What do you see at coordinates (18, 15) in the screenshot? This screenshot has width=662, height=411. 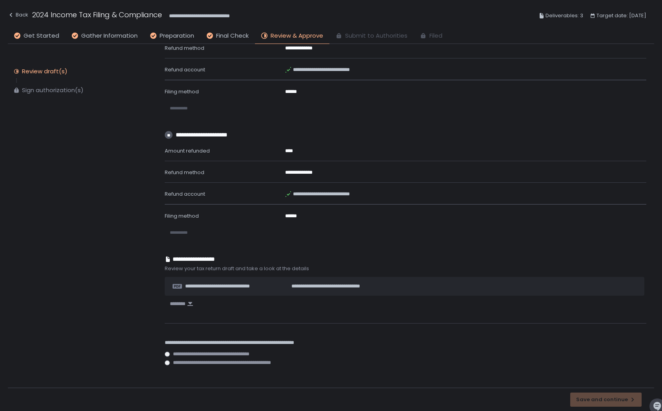 I see `div: Back` at bounding box center [18, 15].